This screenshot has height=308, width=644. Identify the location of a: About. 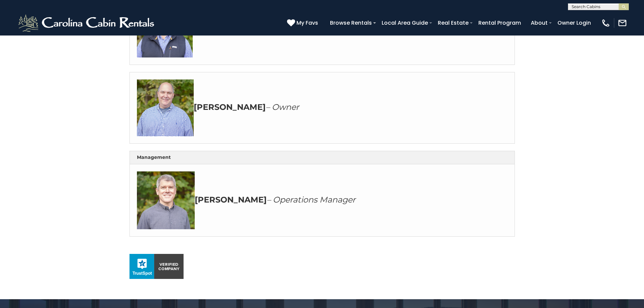
(539, 23).